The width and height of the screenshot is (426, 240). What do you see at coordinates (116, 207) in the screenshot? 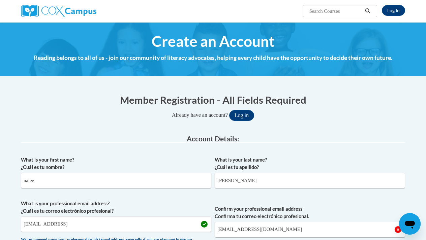
I see `label: What is your professional email address? ¿Cuál es tu correo electrónico profesional?` at bounding box center [116, 207].